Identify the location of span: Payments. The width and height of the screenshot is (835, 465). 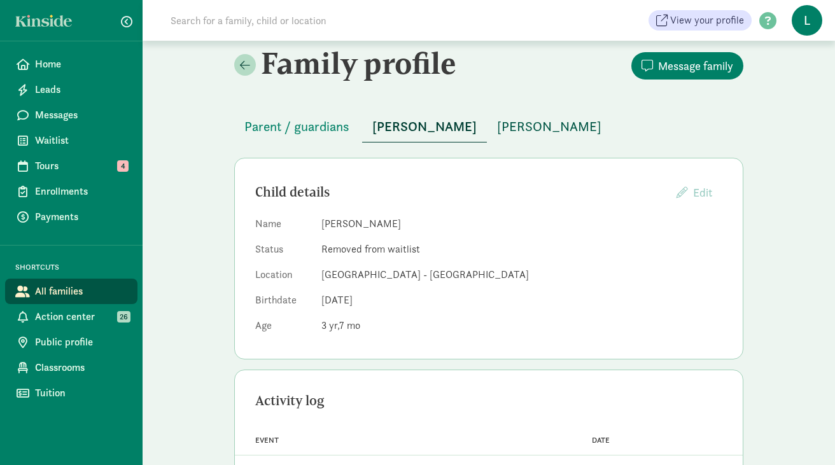
(81, 217).